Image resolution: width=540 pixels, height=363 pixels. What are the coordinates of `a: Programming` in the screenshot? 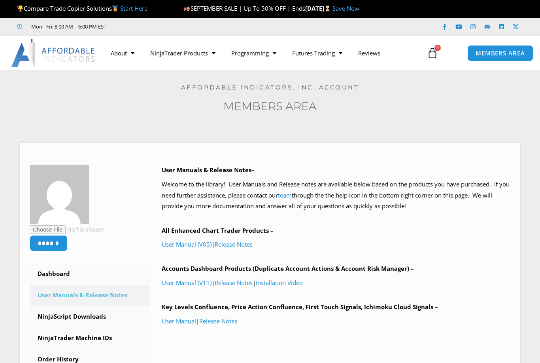 It's located at (254, 53).